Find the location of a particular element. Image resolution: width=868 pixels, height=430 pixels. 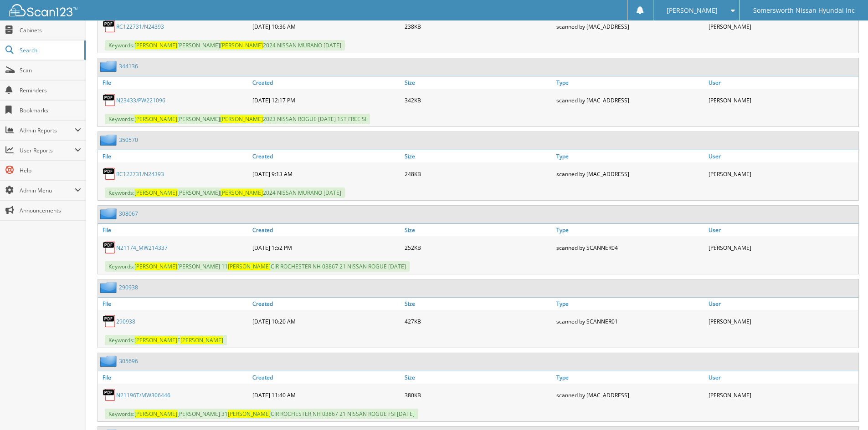

span: Keywords: E is located at coordinates (165, 340).